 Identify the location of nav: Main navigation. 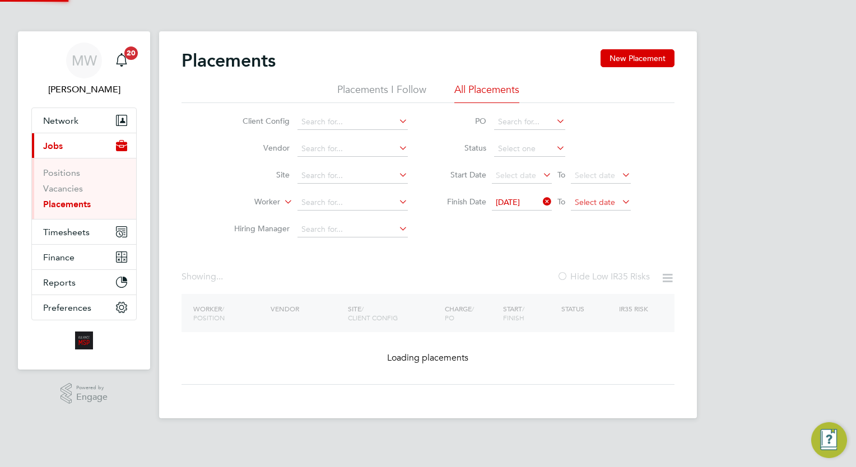
(84, 201).